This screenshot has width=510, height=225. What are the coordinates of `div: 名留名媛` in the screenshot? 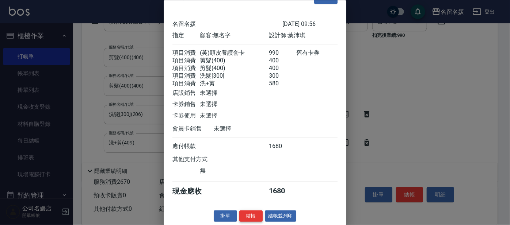 It's located at (227, 24).